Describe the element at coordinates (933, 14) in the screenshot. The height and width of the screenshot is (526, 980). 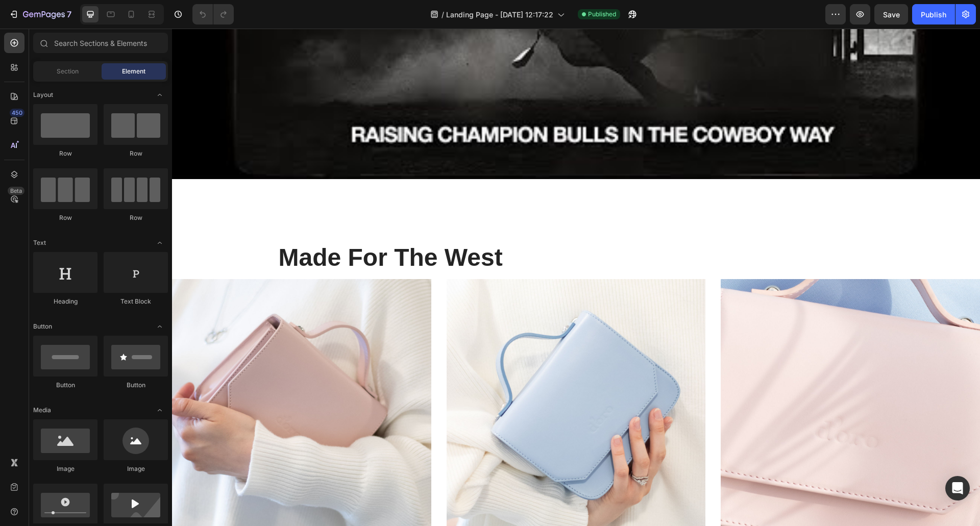
I see `div: Publish` at that location.